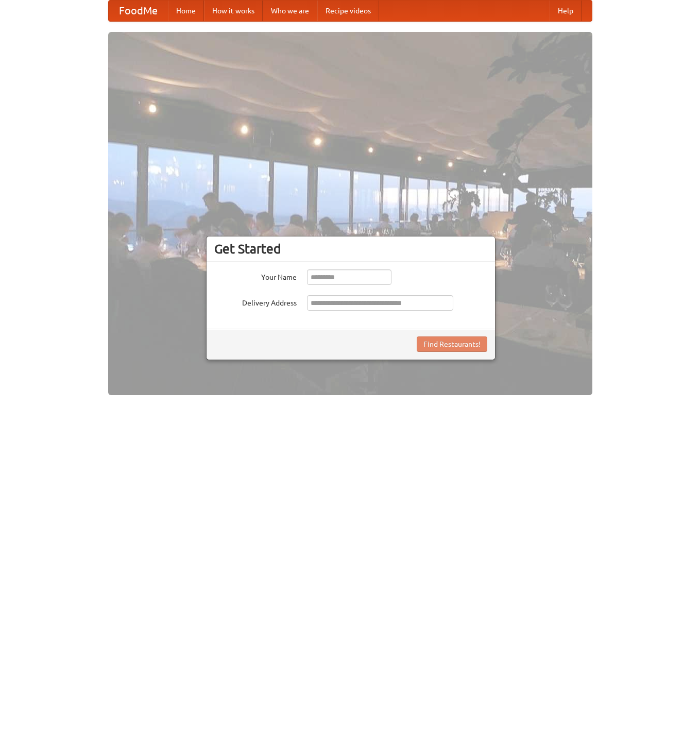  What do you see at coordinates (348, 10) in the screenshot?
I see `a: Recipe videos` at bounding box center [348, 10].